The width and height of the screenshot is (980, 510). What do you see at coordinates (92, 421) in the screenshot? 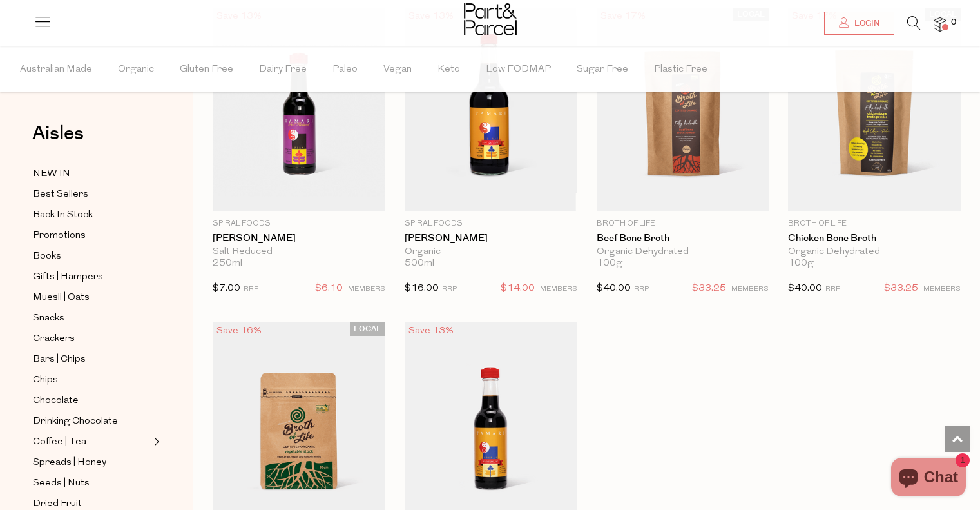
I see `a: Drinking Chocolate` at bounding box center [92, 421].